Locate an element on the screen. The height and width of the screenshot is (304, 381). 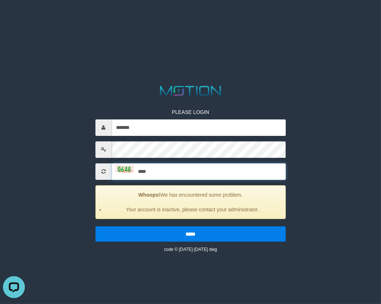
img: captcha is located at coordinates (125, 169).